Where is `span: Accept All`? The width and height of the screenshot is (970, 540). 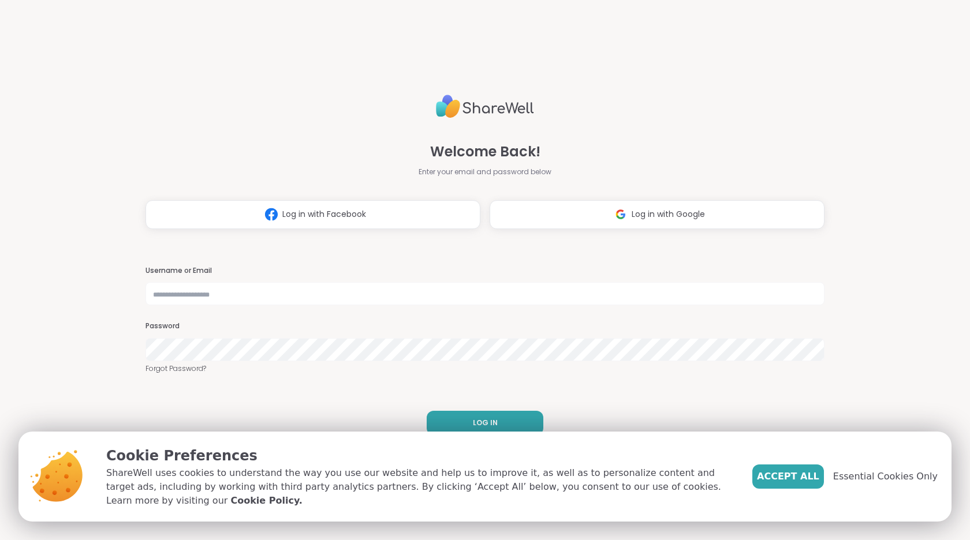
span: Accept All is located at coordinates (788, 477).